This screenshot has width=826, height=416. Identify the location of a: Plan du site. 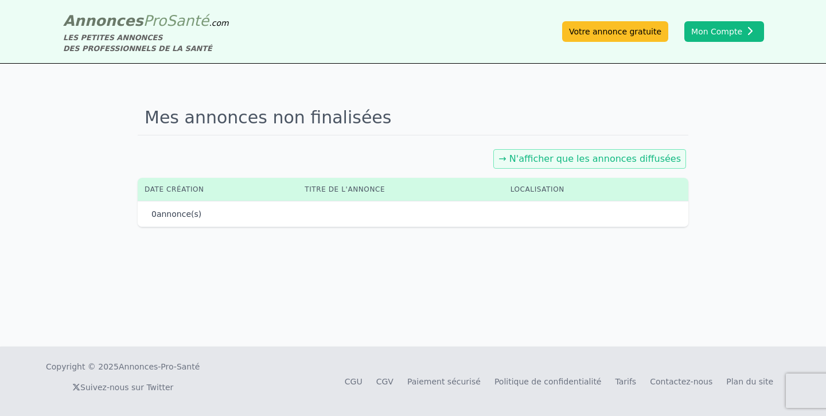
(750, 381).